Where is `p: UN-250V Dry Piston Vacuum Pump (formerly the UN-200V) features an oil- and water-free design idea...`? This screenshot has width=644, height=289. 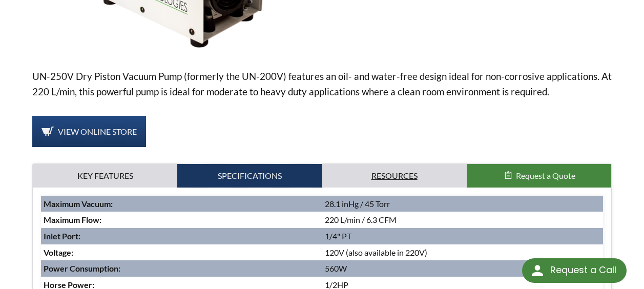
p: UN-250V Dry Piston Vacuum Pump (formerly the UN-200V) features an oil- and water-free design idea... is located at coordinates (322, 84).